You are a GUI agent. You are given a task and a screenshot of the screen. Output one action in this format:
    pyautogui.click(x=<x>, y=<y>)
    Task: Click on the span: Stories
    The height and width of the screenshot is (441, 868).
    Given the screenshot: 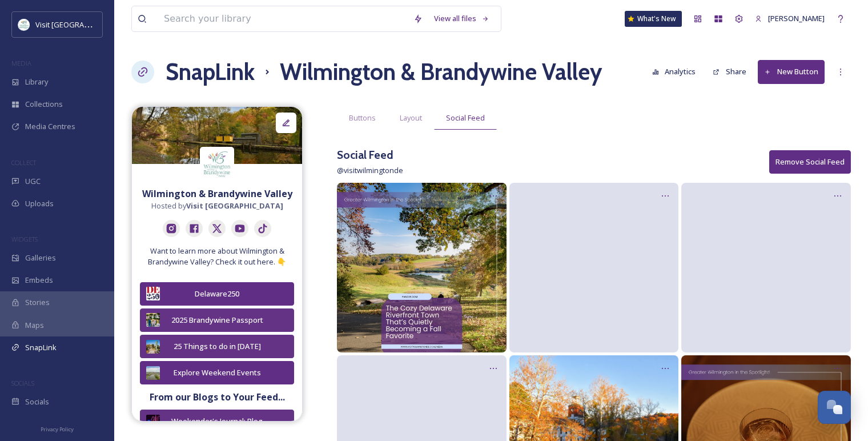 What is the action you would take?
    pyautogui.click(x=37, y=302)
    